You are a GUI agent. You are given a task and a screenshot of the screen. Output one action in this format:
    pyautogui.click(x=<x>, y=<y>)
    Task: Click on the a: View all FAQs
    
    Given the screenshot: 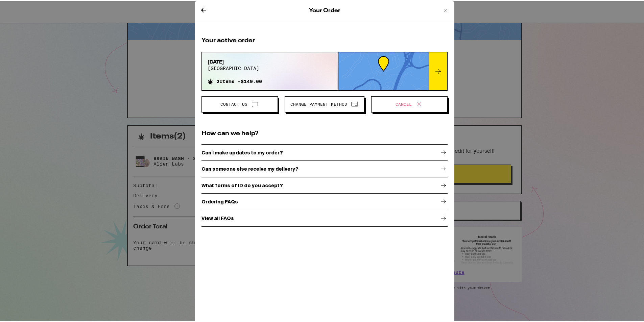 What is the action you would take?
    pyautogui.click(x=325, y=217)
    